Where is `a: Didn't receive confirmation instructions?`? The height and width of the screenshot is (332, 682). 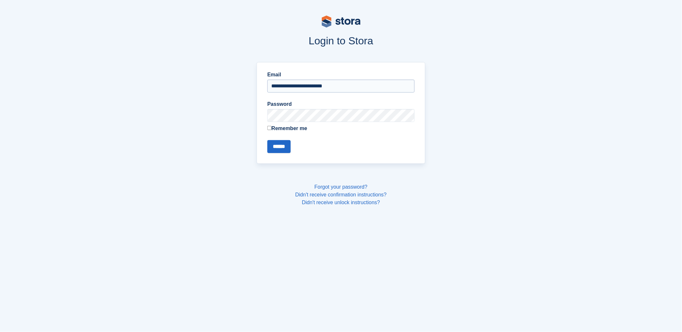
a: Didn't receive confirmation instructions? is located at coordinates (341, 194).